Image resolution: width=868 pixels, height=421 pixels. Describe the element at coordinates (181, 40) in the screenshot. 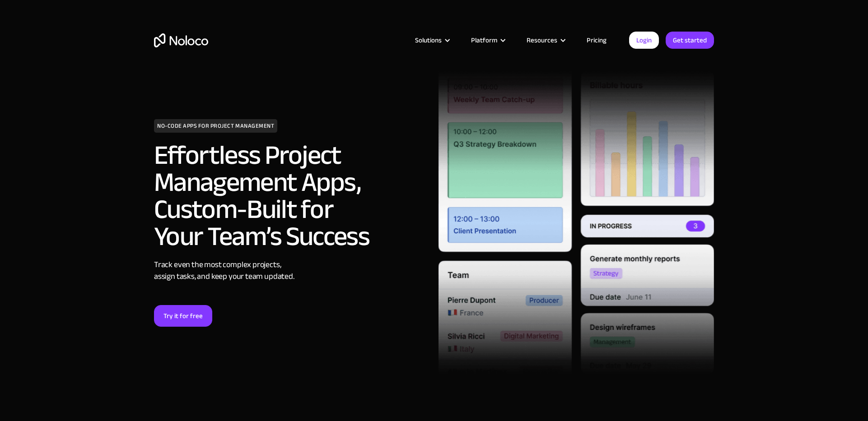

I see `a: home` at that location.